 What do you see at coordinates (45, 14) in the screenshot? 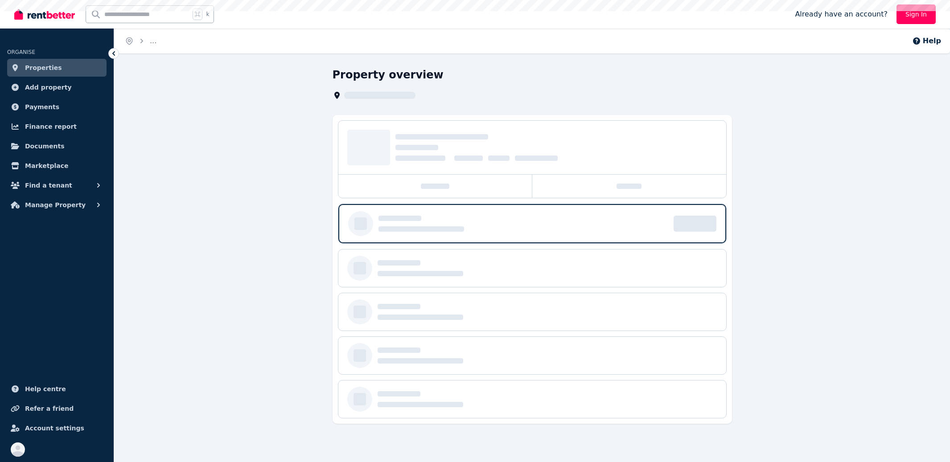
I see `img: RentBetter` at bounding box center [45, 14].